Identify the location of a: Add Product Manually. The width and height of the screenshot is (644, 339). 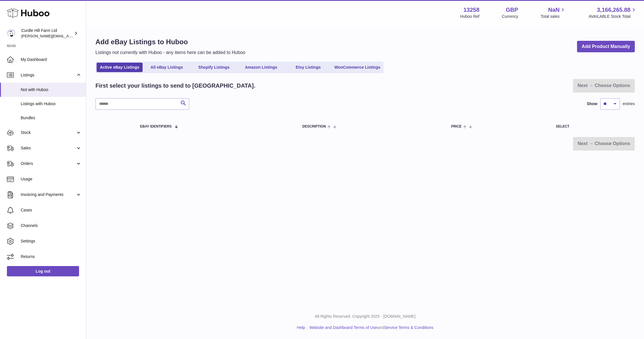
(606, 46).